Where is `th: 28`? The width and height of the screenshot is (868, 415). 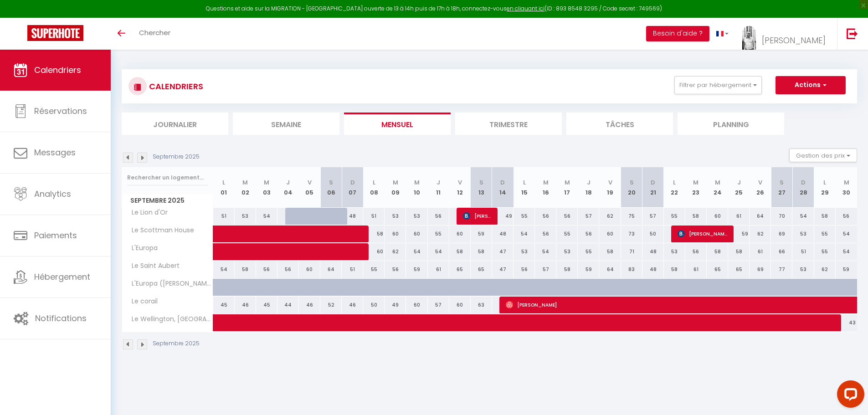 th: 28 is located at coordinates (803, 187).